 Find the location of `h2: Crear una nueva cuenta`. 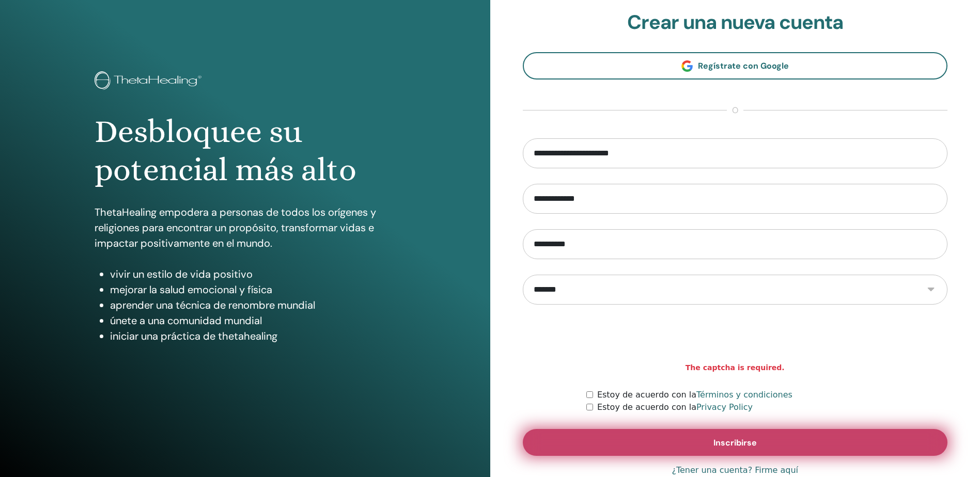

h2: Crear una nueva cuenta is located at coordinates (735, 23).